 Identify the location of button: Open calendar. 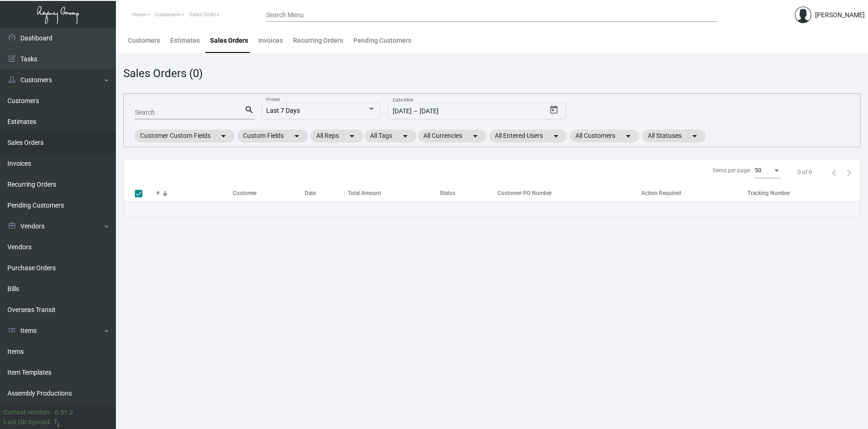
(554, 110).